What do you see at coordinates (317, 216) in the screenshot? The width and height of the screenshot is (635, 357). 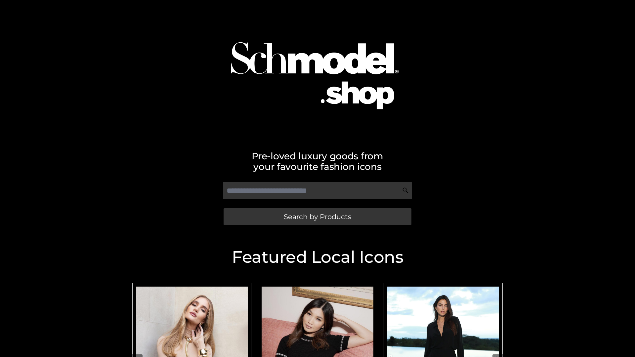 I see `span: Search by Products` at bounding box center [317, 216].